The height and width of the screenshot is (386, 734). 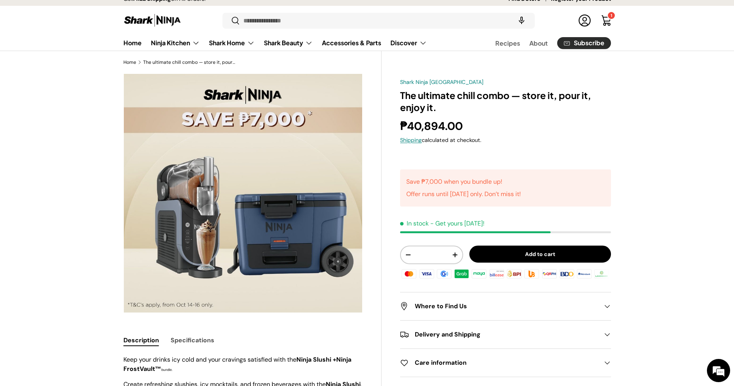 I want to click on nav: Primary, so click(x=275, y=43).